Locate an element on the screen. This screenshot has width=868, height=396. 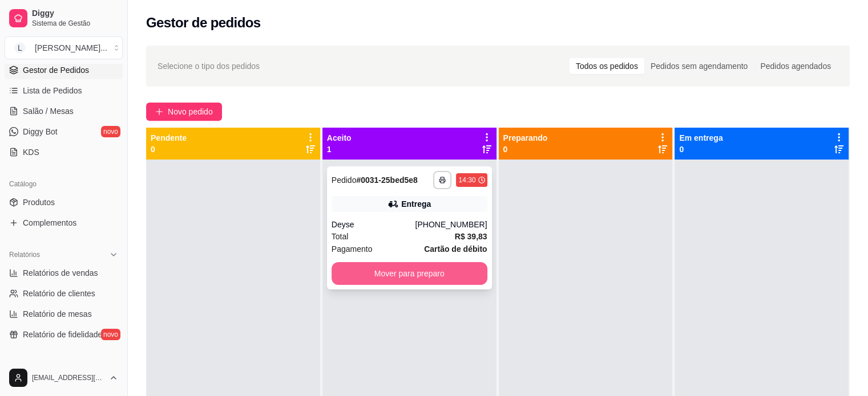
a: Salão / Mesas is located at coordinates (63, 111).